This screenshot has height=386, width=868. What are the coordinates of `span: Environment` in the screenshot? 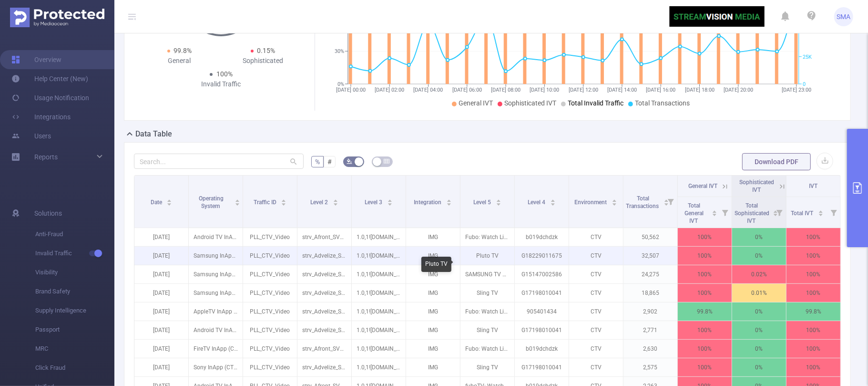 It's located at (591, 202).